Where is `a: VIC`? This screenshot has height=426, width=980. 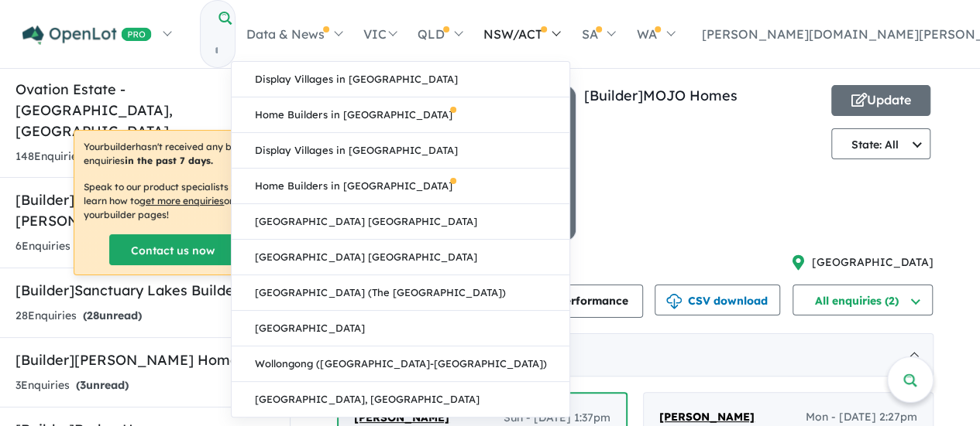
a: VIC is located at coordinates (379, 34).